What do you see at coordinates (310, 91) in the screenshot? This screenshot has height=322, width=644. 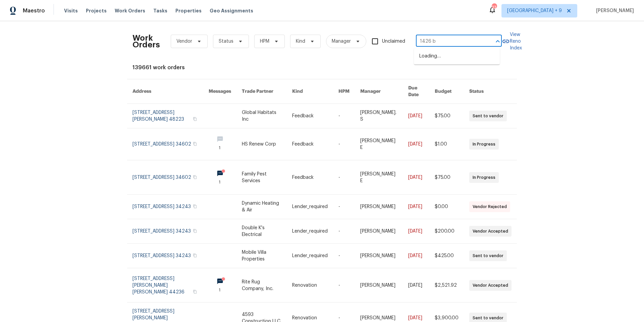 I see `th: Kind` at bounding box center [310, 91].